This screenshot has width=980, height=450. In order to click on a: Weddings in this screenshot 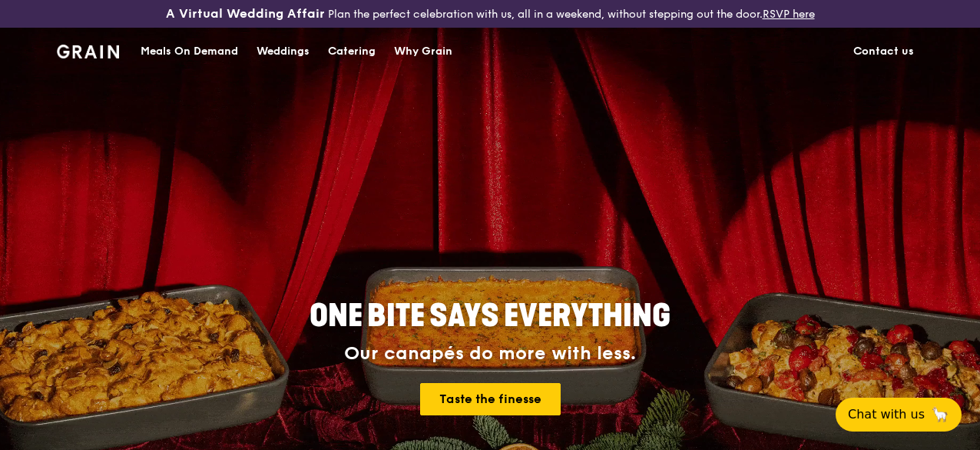, I will do `click(282, 52)`.